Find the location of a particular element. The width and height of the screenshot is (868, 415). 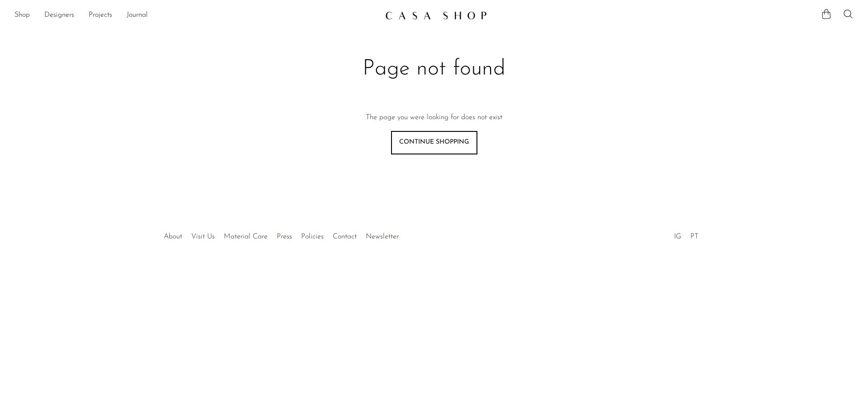

a: PT is located at coordinates (694, 237).